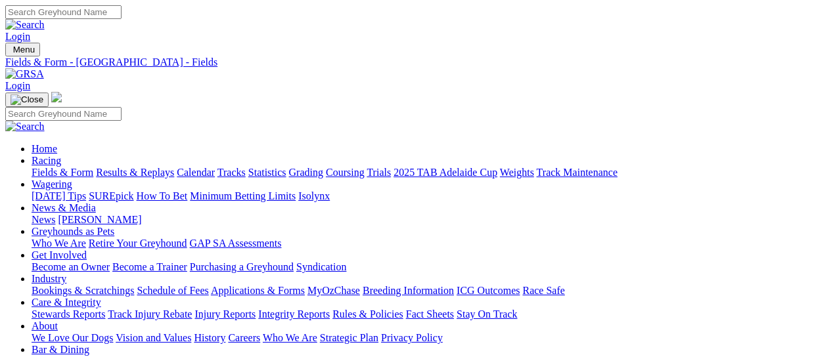 The image size is (831, 357). Describe the element at coordinates (258, 290) in the screenshot. I see `a: Applications & Forms` at that location.